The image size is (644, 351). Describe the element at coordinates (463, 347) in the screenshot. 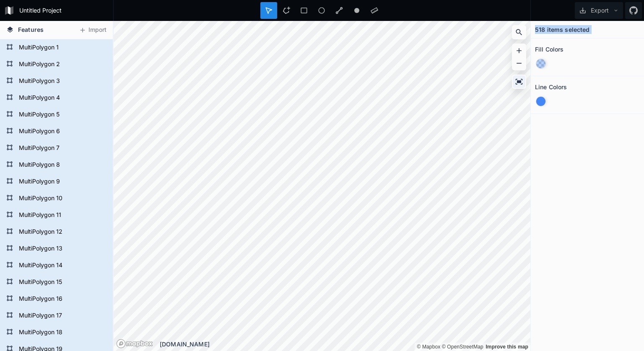

I see `a: OpenStreetMap` at that location.